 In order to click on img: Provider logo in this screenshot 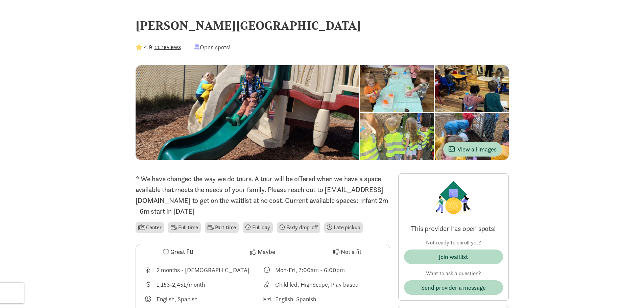, I will do `click(454, 198)`.